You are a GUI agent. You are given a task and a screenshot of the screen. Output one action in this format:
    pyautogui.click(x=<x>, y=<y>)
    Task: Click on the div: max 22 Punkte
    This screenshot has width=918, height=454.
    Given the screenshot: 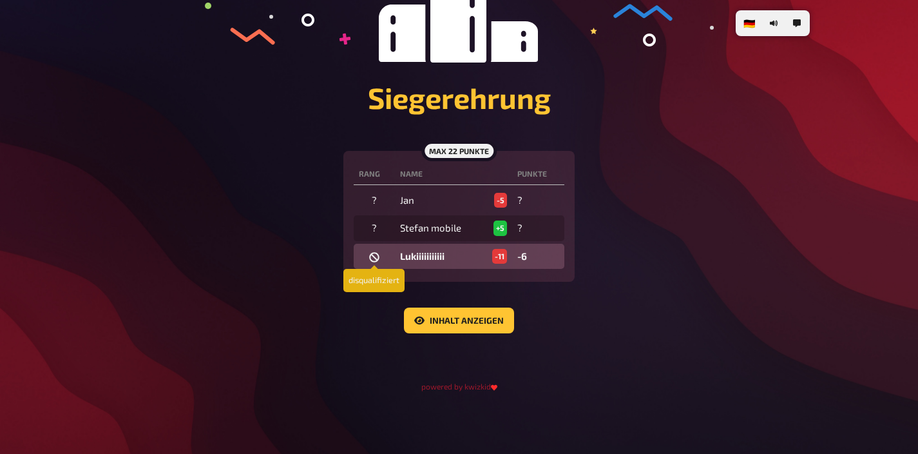 What is the action you would take?
    pyautogui.click(x=459, y=151)
    